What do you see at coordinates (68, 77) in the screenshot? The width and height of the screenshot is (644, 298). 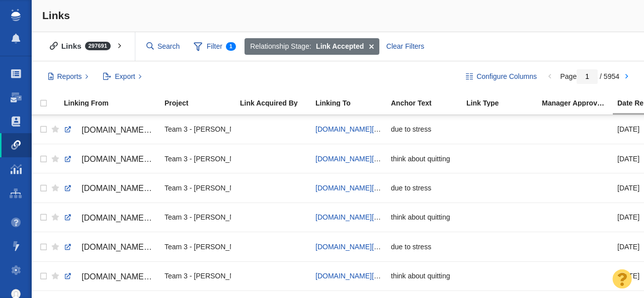 I see `button: Reports` at bounding box center [68, 77].